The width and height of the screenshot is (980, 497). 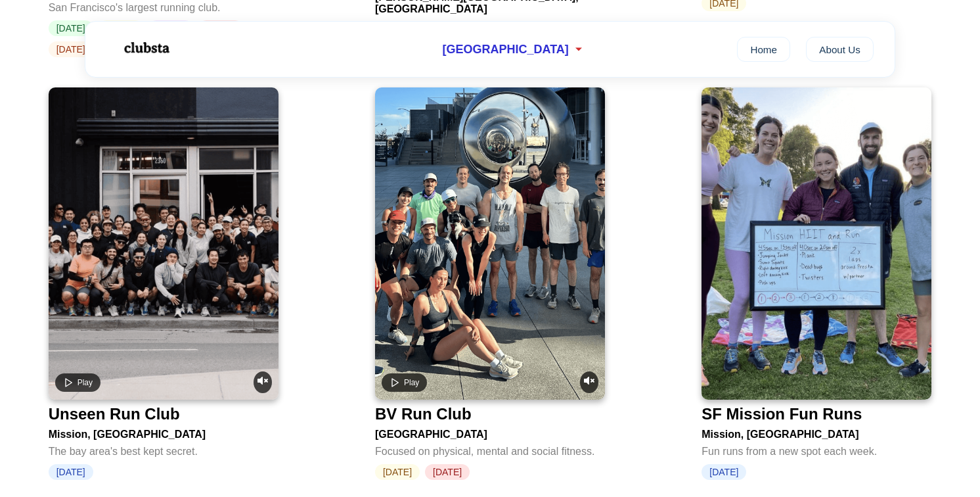 What do you see at coordinates (816, 449) in the screenshot?
I see `div: Fun runs from a new spot each week.` at bounding box center [816, 449].